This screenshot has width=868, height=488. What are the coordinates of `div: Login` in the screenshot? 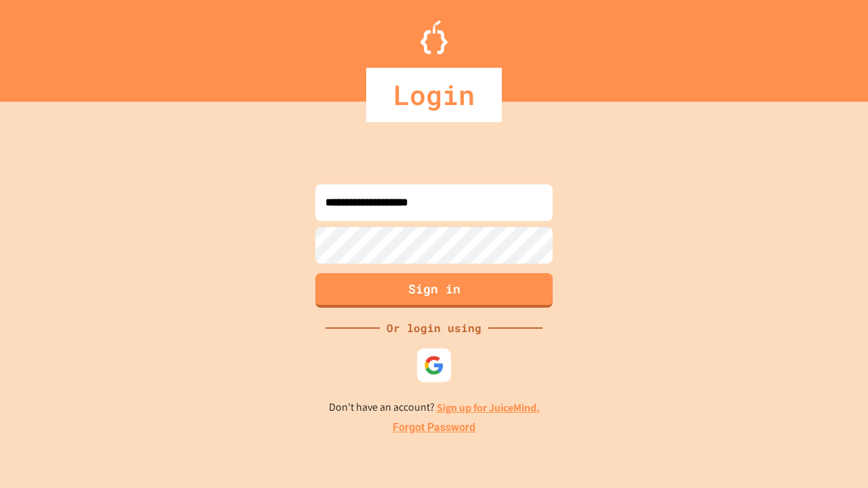 It's located at (434, 95).